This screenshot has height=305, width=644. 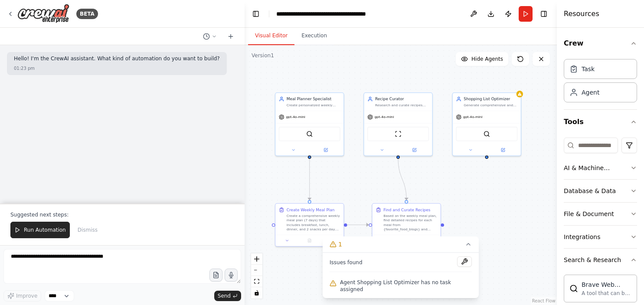 What do you see at coordinates (482, 59) in the screenshot?
I see `button: Hide Agents` at bounding box center [482, 59].